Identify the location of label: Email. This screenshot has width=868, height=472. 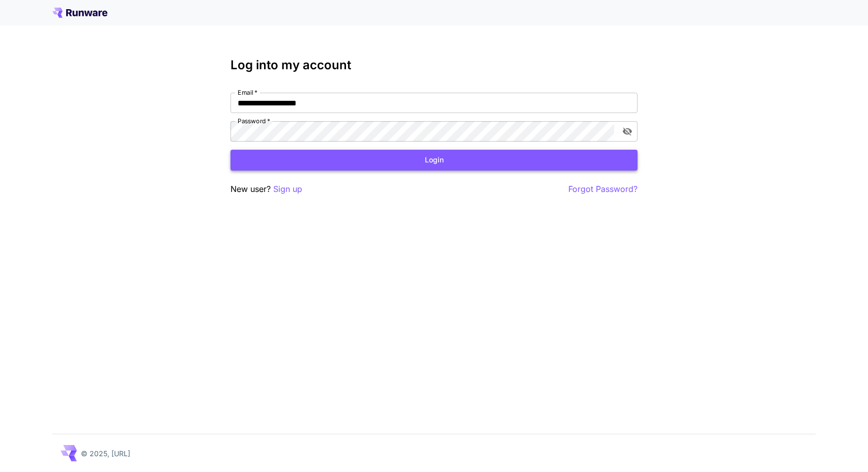
(247, 92).